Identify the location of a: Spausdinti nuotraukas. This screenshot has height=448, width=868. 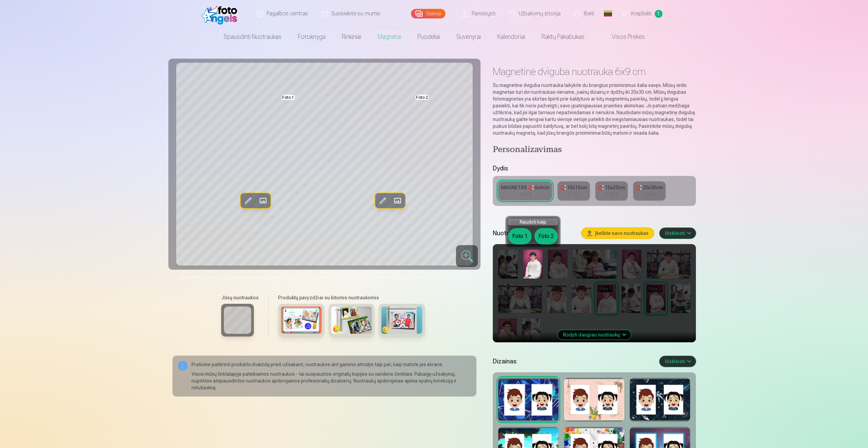
(253, 37).